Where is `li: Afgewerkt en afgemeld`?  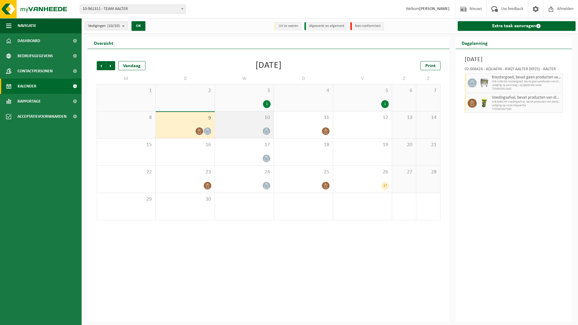
li: Afgewerkt en afgemeld is located at coordinates (326, 26).